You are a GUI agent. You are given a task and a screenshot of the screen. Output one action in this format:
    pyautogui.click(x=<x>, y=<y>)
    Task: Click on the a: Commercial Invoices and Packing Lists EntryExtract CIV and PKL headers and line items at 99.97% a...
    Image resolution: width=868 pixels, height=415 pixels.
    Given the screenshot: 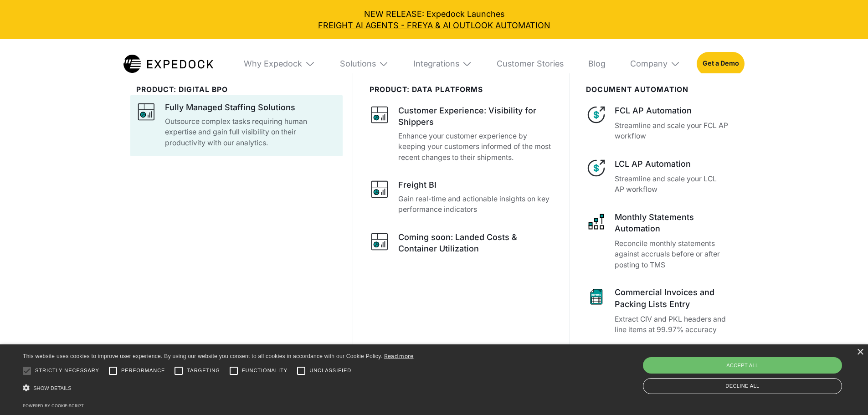 What is the action you would take?
    pyautogui.click(x=658, y=311)
    